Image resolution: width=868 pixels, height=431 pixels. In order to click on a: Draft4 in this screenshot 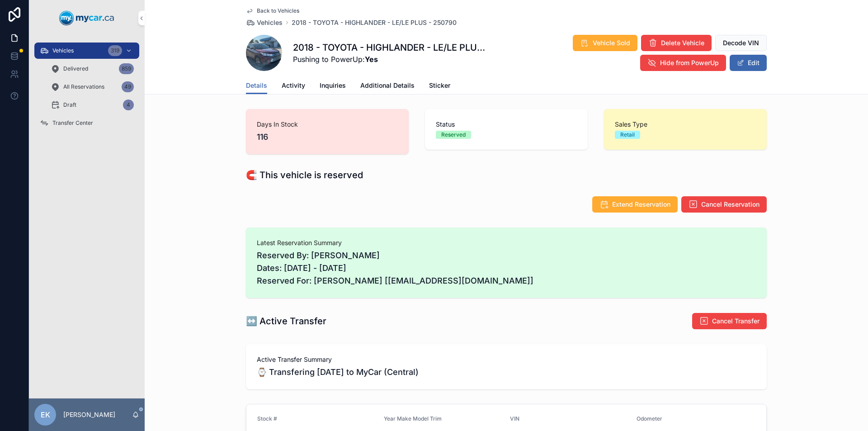, I will do `click(92, 105)`.